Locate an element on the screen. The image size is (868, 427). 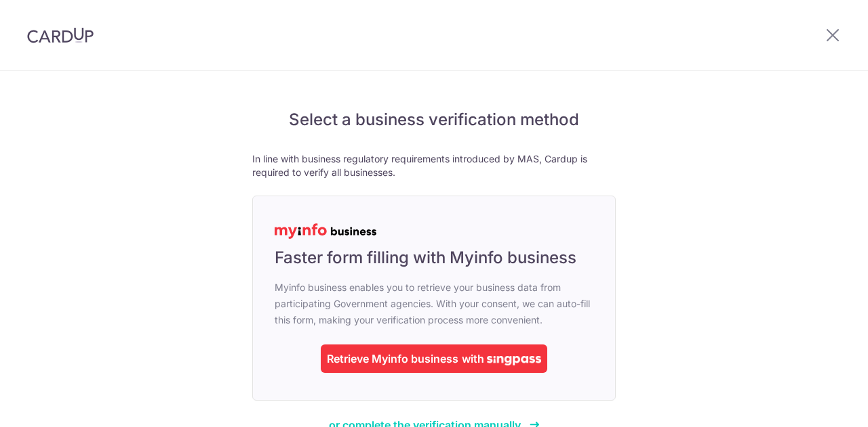
span: with is located at coordinates (473, 359).